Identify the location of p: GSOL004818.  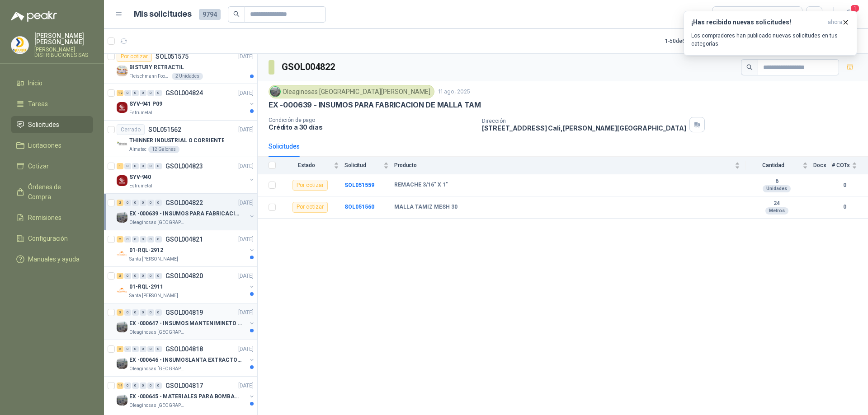
(184, 349).